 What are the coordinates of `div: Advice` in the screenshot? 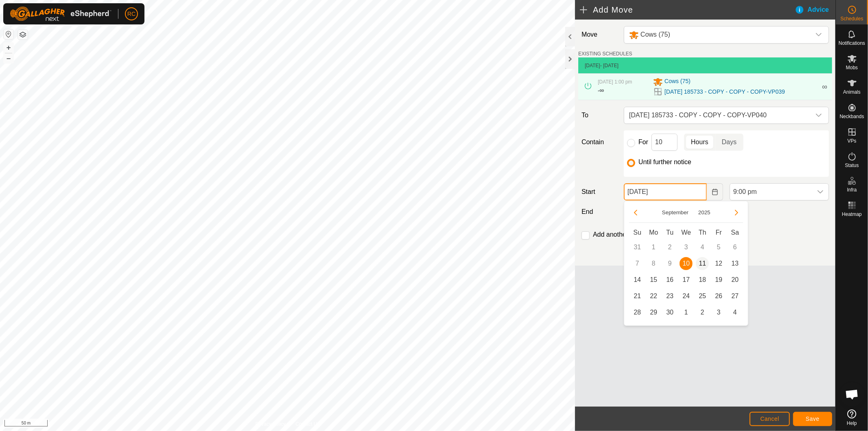 It's located at (815, 10).